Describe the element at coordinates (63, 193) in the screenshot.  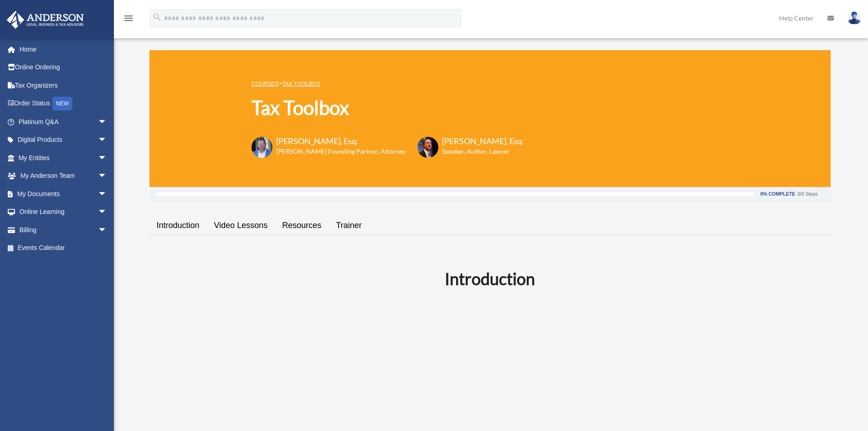
I see `a: My Documentsarrow_drop_down` at that location.